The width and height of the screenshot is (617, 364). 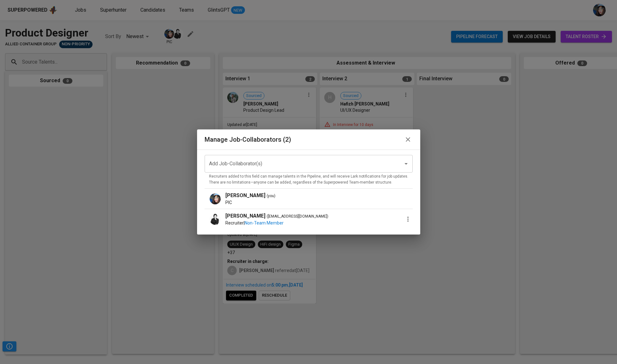 What do you see at coordinates (319, 203) in the screenshot?
I see `p: PIC` at bounding box center [319, 203].